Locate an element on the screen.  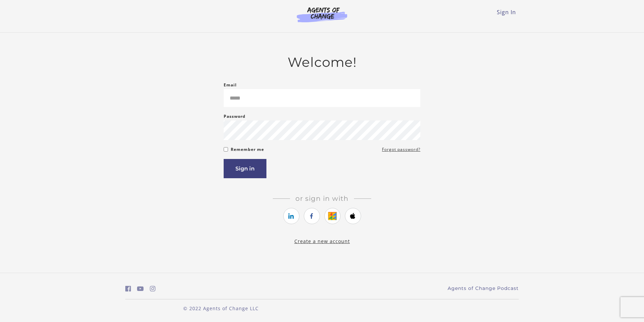
i: https://www.facebook.com/groups/aswbtestprep (Open in a new window) is located at coordinates (128, 289).